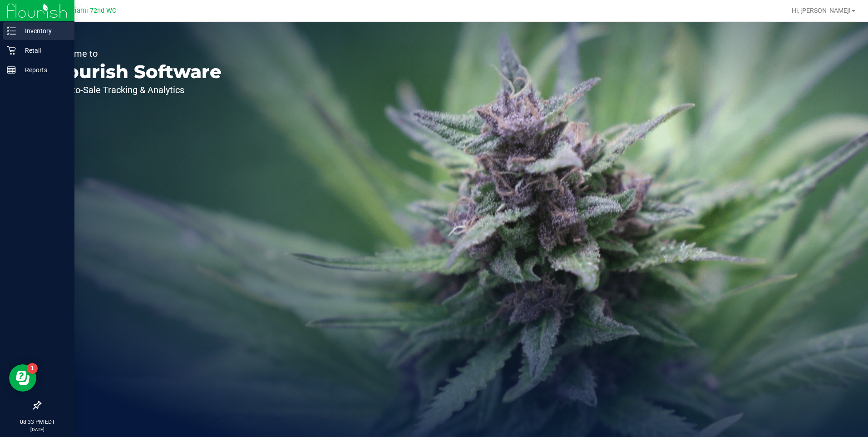 The height and width of the screenshot is (437, 868). Describe the element at coordinates (6, 5) in the screenshot. I see `span: 1` at that location.